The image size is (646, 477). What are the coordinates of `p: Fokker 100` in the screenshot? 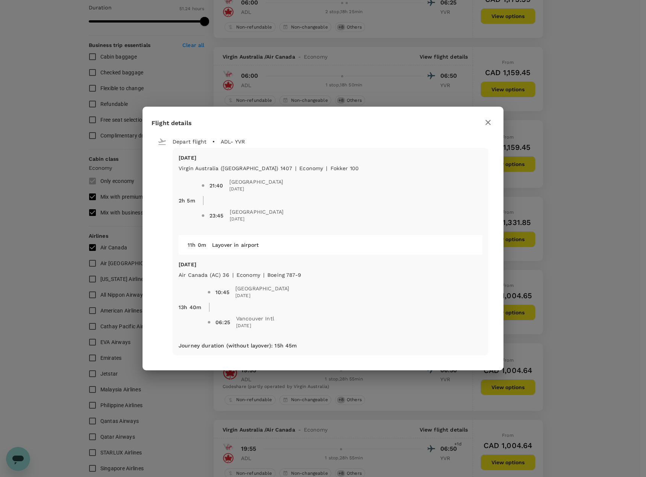 It's located at (345, 168).